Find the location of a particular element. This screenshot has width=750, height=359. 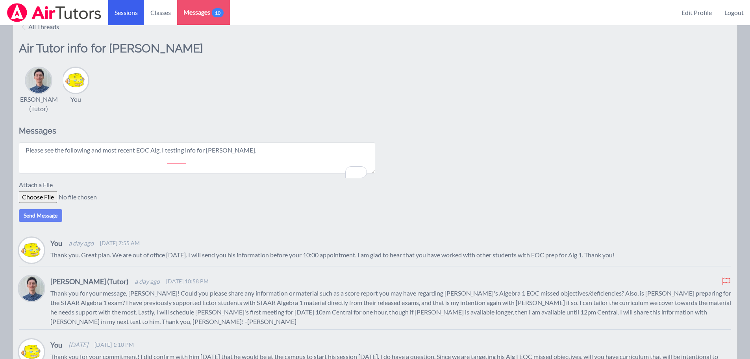

label: Attach a File is located at coordinates (38, 186).